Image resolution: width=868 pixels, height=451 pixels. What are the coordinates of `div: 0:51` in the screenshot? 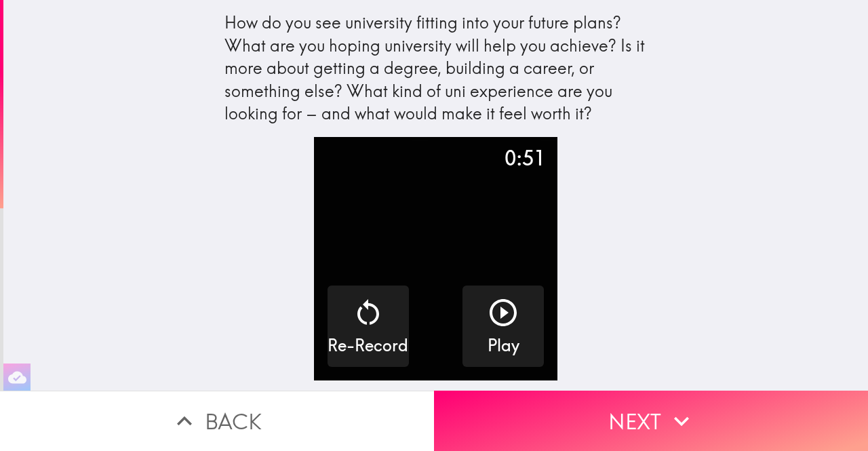 It's located at (525, 158).